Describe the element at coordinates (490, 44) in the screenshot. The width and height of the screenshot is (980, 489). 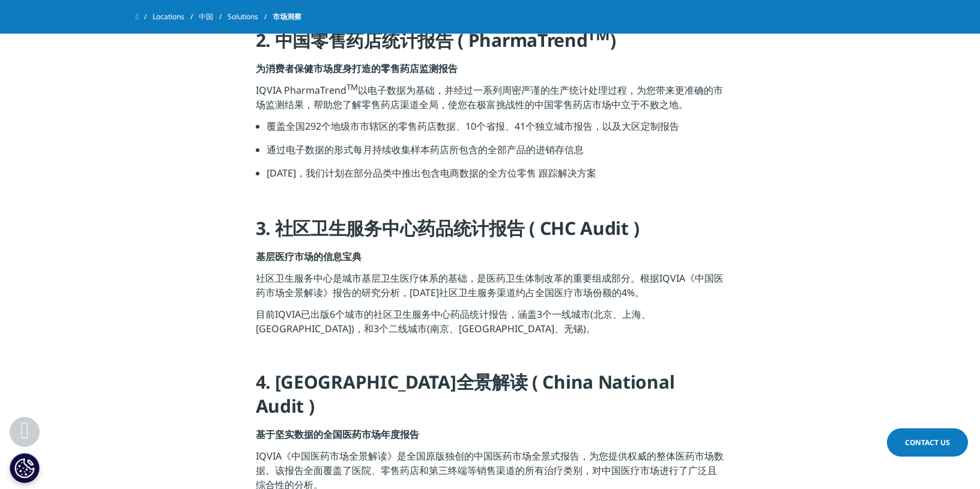
I see `h4: 2. 中国零售药店统计报告 ( PharmaTrend )` at that location.